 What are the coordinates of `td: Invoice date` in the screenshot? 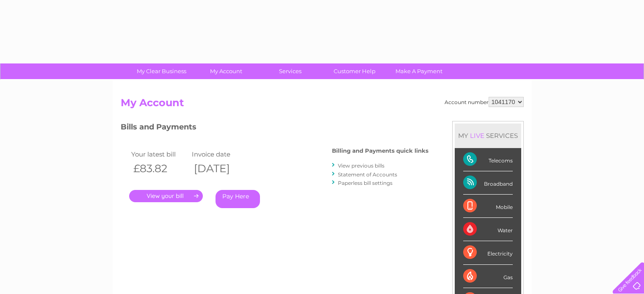 It's located at (220, 154).